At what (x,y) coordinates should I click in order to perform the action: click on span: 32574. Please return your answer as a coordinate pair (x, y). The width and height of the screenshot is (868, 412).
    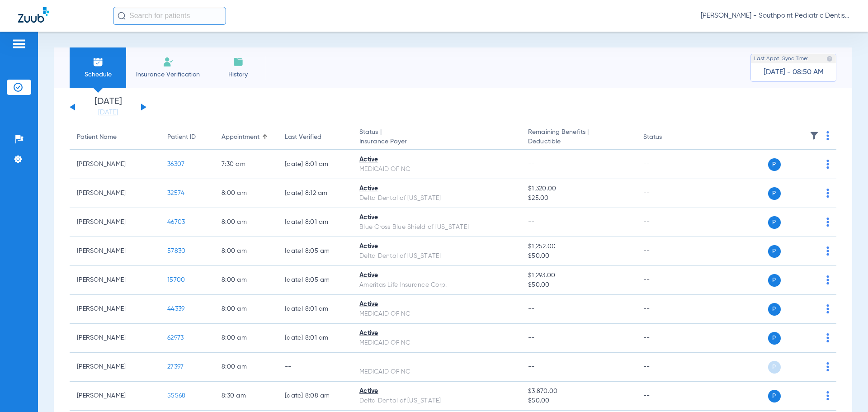
    Looking at the image, I should click on (176, 193).